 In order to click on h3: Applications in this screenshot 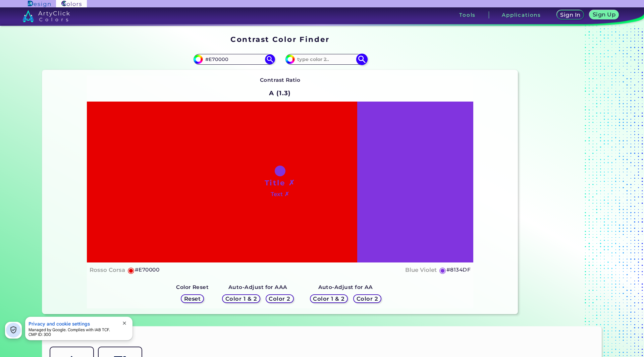, I will do `click(521, 15)`.